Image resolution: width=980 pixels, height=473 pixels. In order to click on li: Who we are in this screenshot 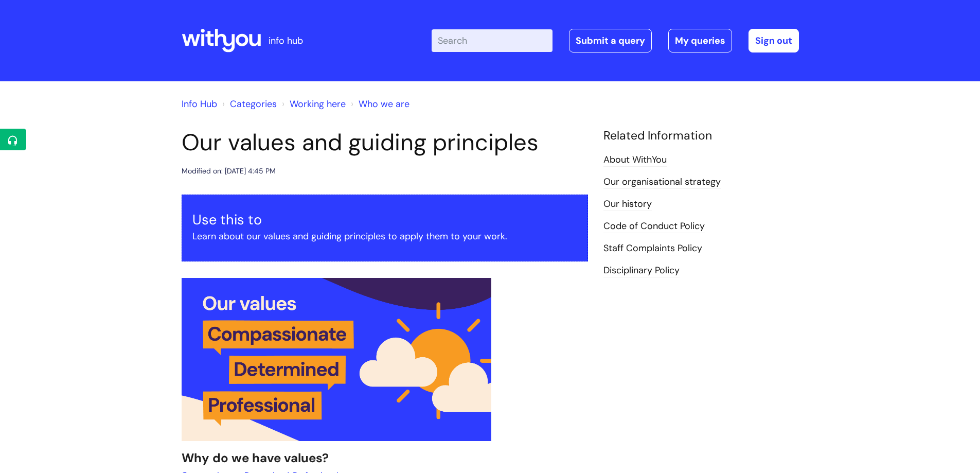, I will do `click(379, 104)`.